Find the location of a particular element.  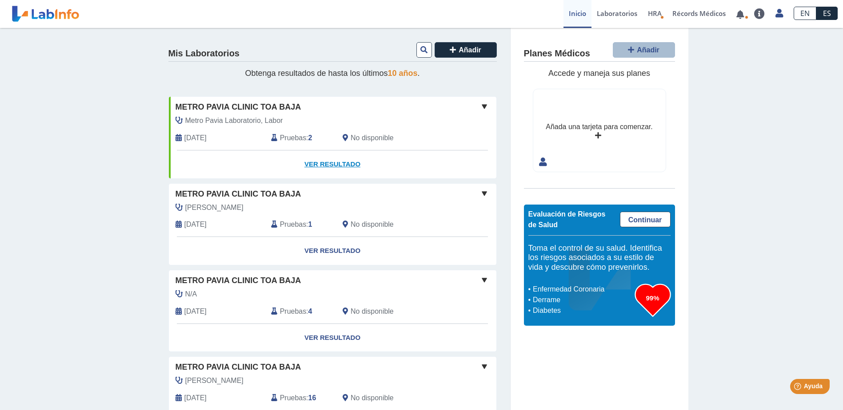

li: Enfermedad Coronaria is located at coordinates (582, 290).